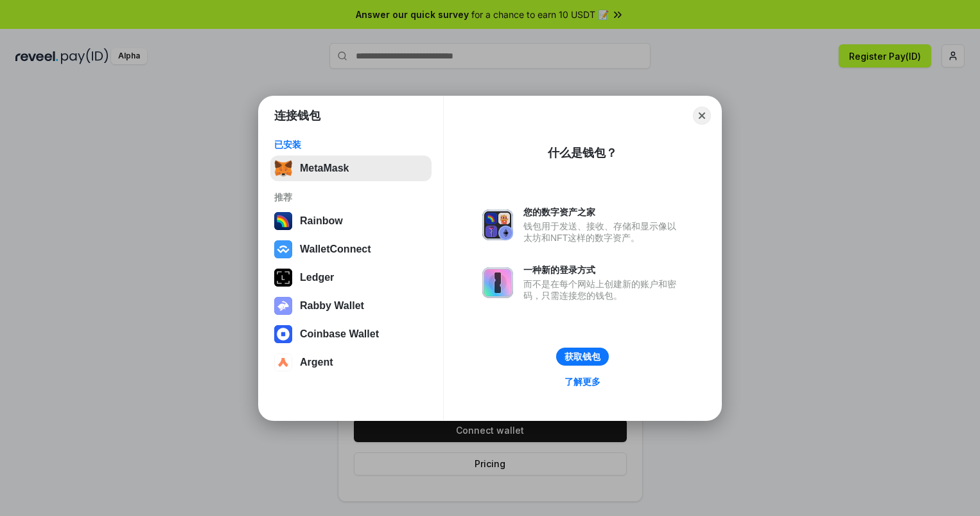 The image size is (980, 516). I want to click on div: Rainbow, so click(321, 221).